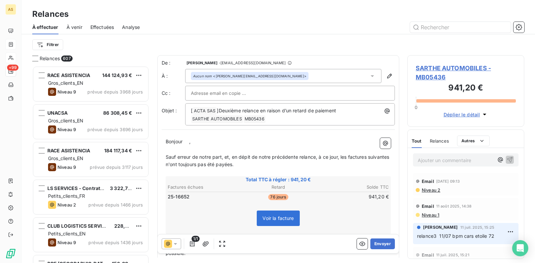 This screenshot has width=535, height=263. What do you see at coordinates (80, 188) in the screenshot?
I see `span: LS SERVICES - Contrat DIOT` at bounding box center [80, 188].